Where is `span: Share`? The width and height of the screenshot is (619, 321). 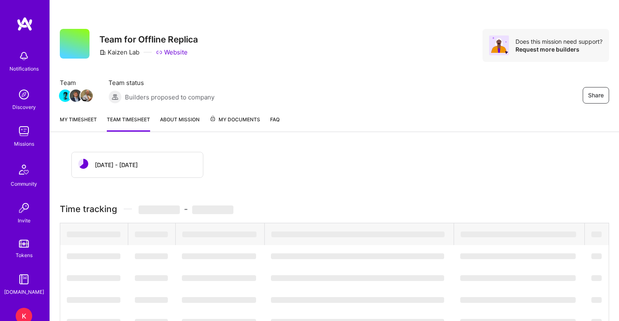 span: Share is located at coordinates (596, 95).